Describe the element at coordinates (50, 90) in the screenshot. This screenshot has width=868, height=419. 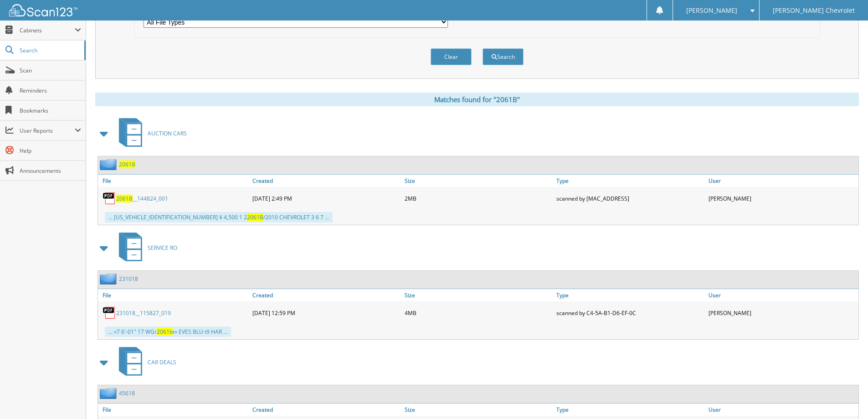
I see `span: Reminders` at that location.